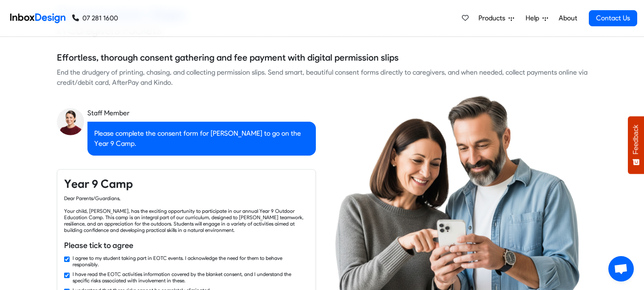 The height and width of the screenshot is (290, 644). Describe the element at coordinates (636, 140) in the screenshot. I see `span: Feedback` at that location.